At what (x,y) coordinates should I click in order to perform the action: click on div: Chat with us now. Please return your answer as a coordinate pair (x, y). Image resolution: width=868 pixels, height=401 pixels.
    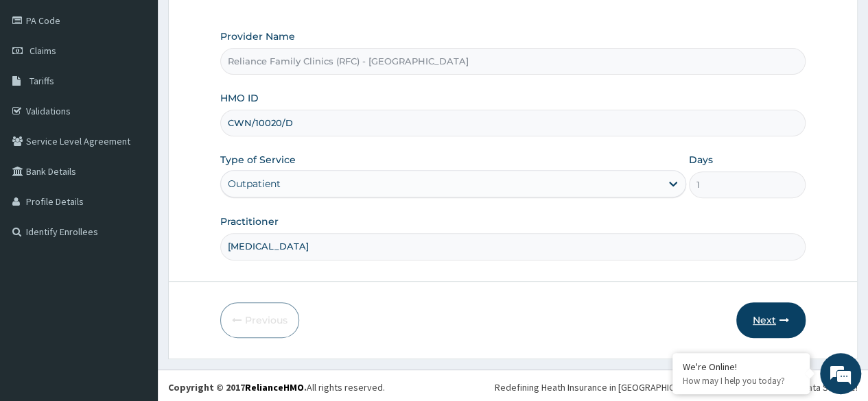
    Looking at the image, I should click on (151, 86).